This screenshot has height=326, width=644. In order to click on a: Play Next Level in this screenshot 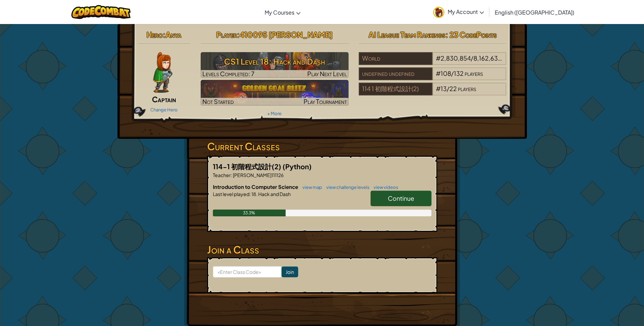, I will do `click(274, 65)`.